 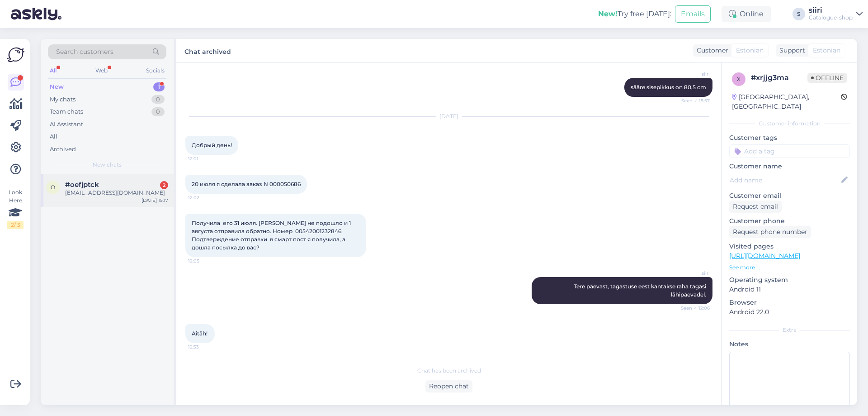 What do you see at coordinates (789, 302) in the screenshot?
I see `p: Browser` at bounding box center [789, 302].